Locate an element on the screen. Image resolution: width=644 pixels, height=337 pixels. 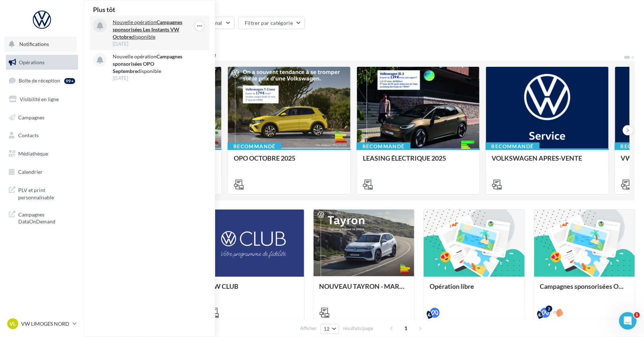
a: Calendrier is located at coordinates (42, 172).